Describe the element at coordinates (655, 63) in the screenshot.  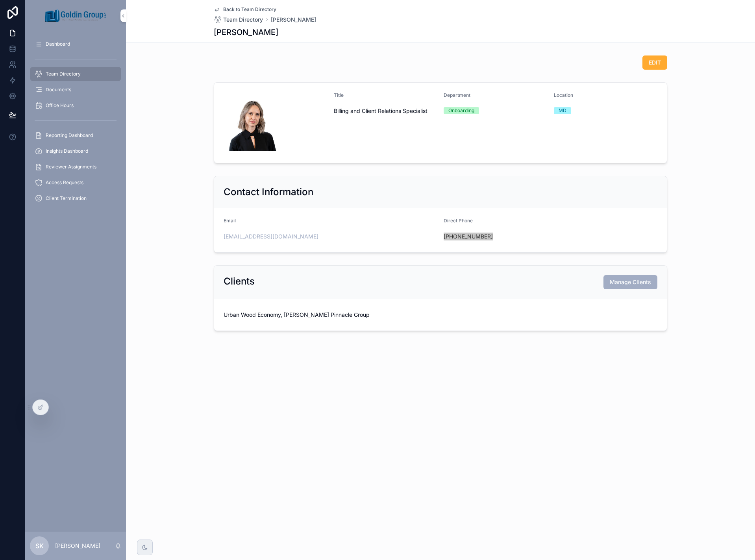
I see `button: EDIT` at that location.